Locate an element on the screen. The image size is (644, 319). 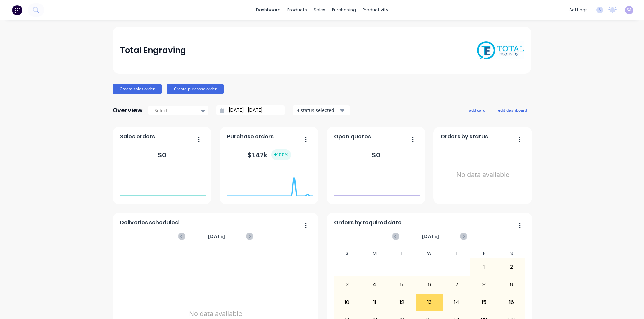
div: + 100 % is located at coordinates (281, 155).